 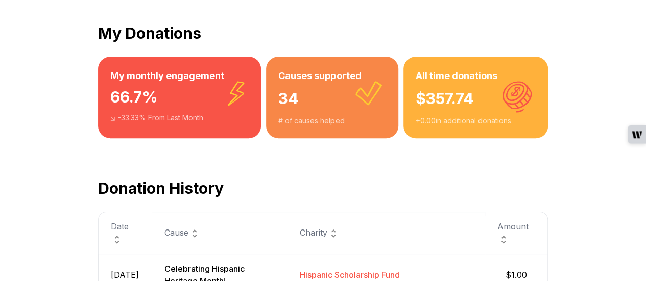 I want to click on div: 34, so click(x=332, y=100).